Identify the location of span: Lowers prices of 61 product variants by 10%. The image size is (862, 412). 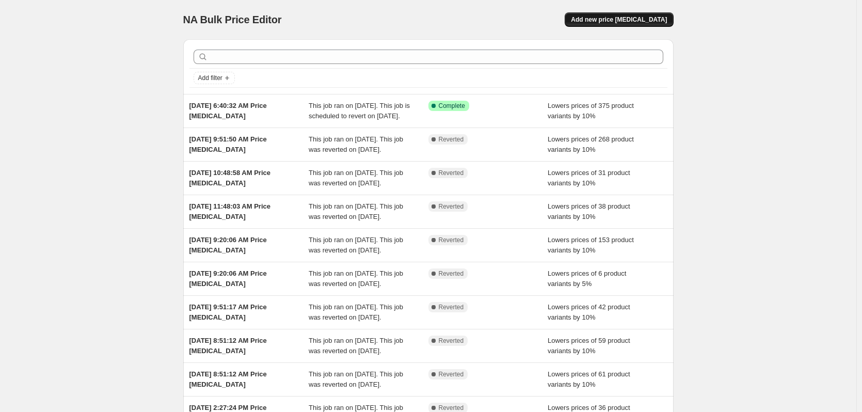
(589, 379).